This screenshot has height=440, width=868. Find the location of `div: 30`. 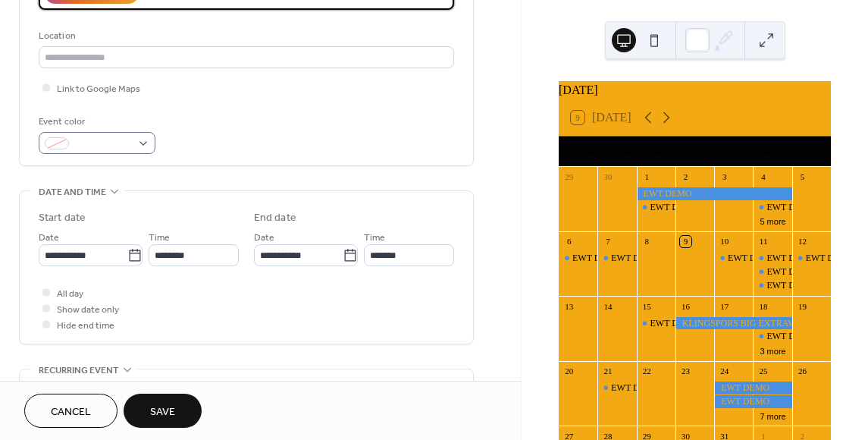

div: 30 is located at coordinates (607, 176).